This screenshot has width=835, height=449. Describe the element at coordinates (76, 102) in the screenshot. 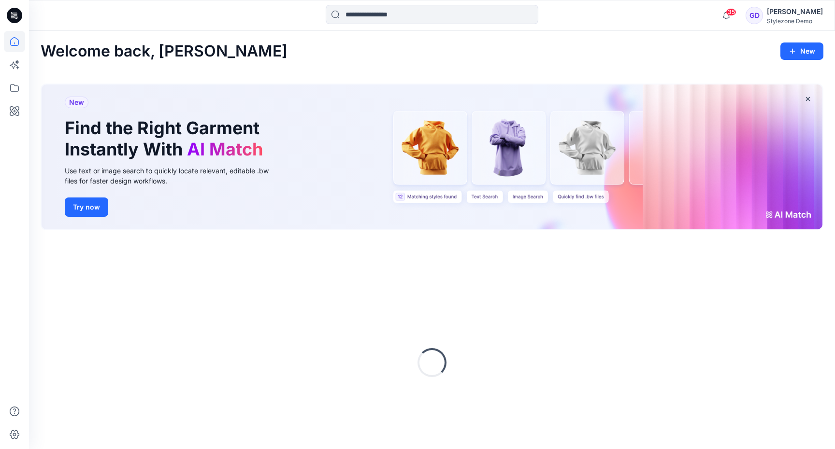

I see `span: New` at that location.